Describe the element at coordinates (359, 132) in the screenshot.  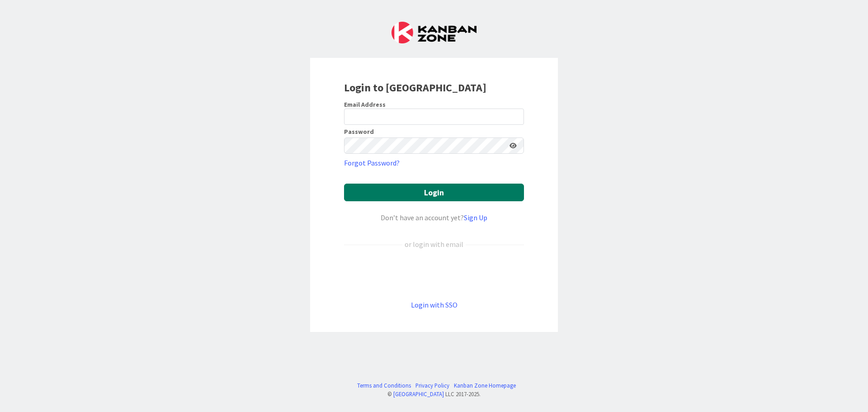
I see `label: Password` at that location.